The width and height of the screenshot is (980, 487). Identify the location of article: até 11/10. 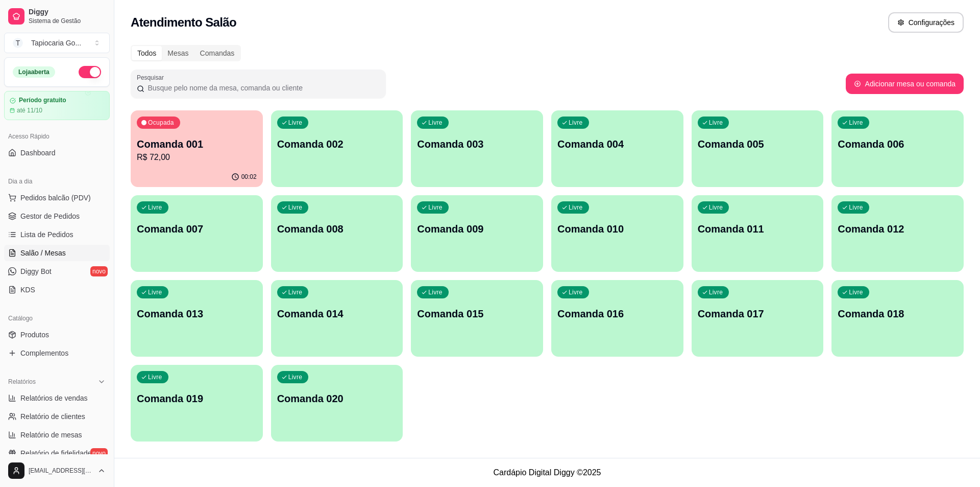
(30, 110).